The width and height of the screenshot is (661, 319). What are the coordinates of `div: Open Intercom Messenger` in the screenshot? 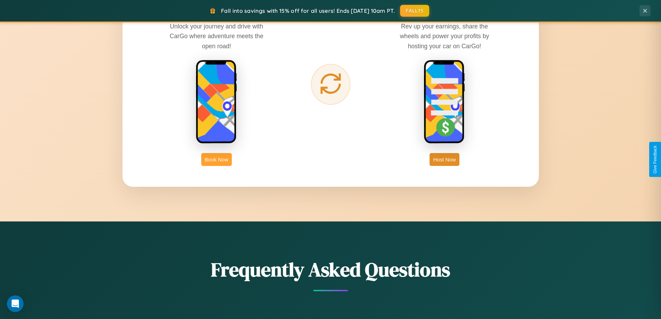 It's located at (15, 304).